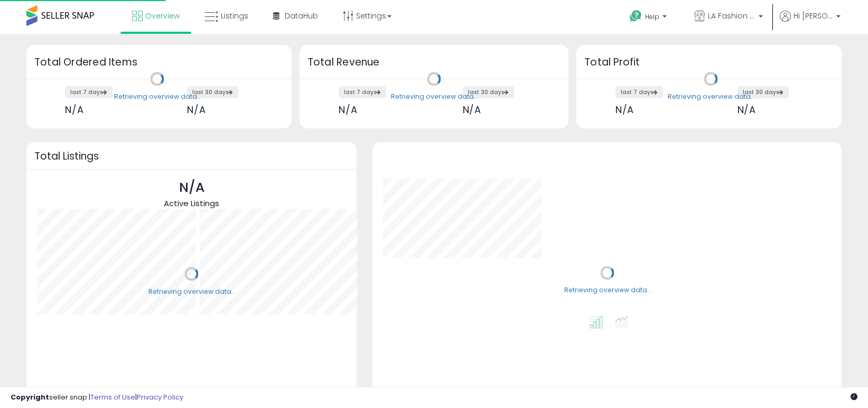 This screenshot has height=408, width=868. Describe the element at coordinates (97, 397) in the screenshot. I see `div: seller snap | |` at that location.